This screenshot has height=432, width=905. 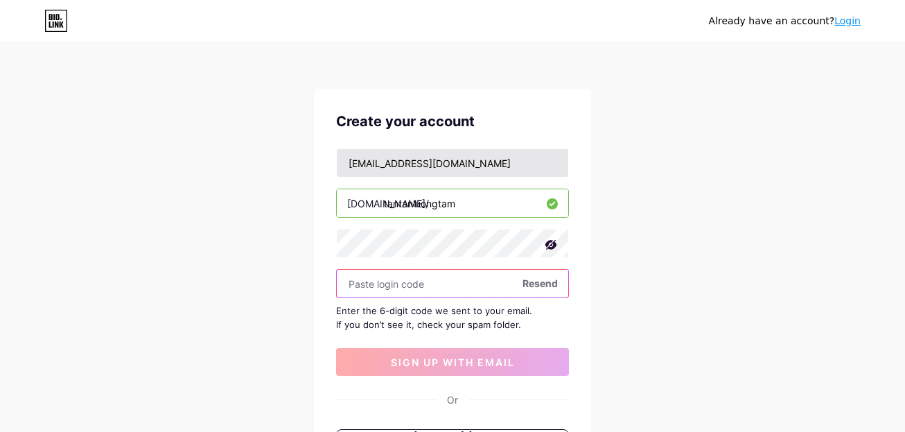 I want to click on div: Enter the 6-digit code we sent to your email. If you don’t see it, check your spam folder., so click(x=453, y=317).